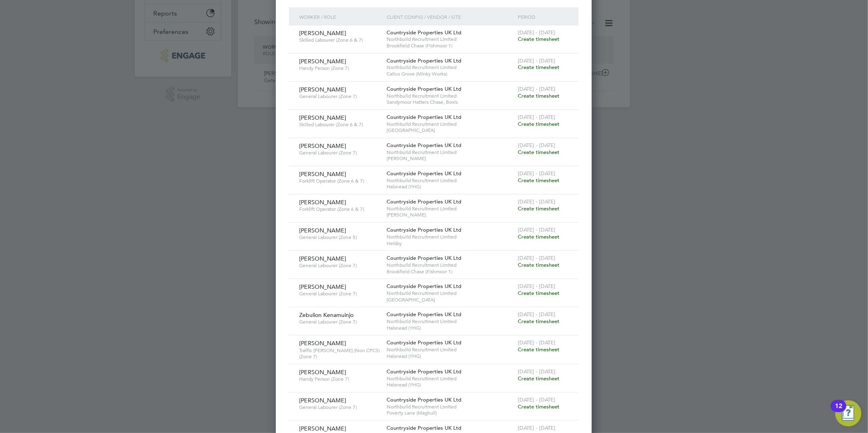  What do you see at coordinates (450, 413) in the screenshot?
I see `span: Poverty Lane (Maghull)` at bounding box center [450, 413].